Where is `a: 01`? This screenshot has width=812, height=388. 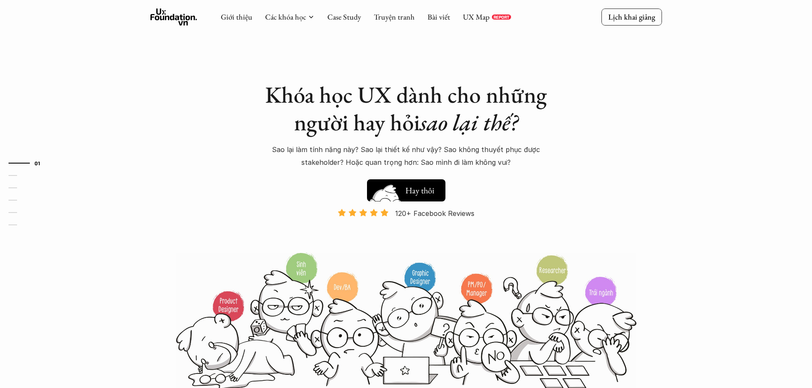
a: 01 is located at coordinates (29, 163).